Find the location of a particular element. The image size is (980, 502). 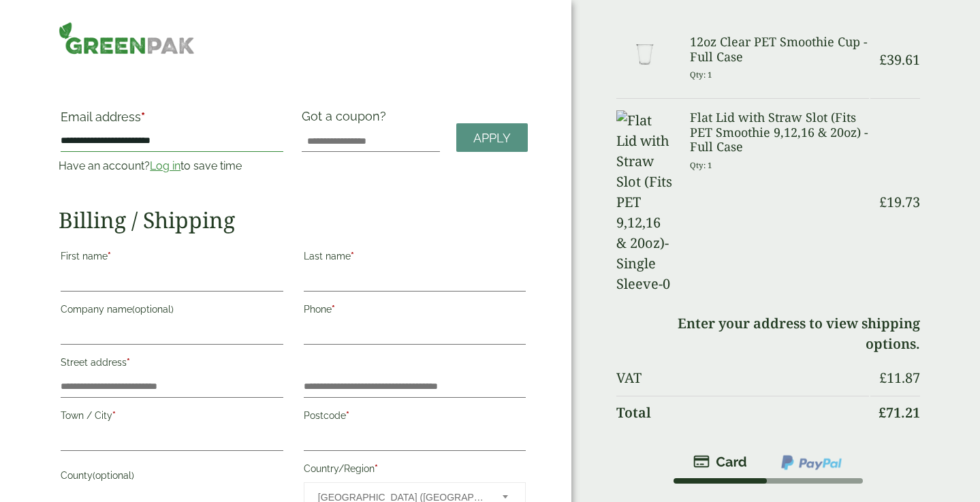

label: Country/Region is located at coordinates (415, 471).